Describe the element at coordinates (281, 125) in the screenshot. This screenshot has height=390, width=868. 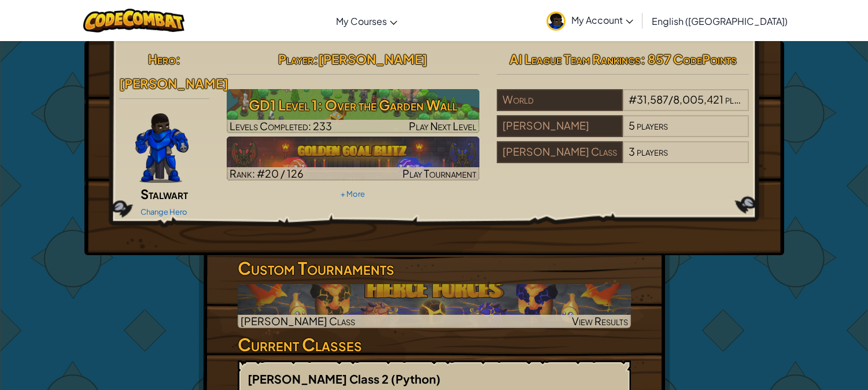
I see `span: Levels Completed: 233` at that location.